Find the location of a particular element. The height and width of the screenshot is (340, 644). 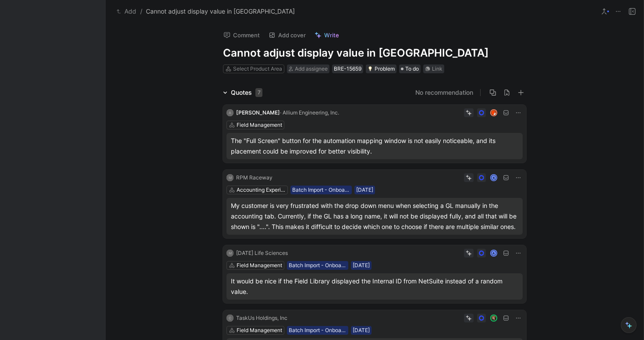

button: Add cover is located at coordinates (287, 35).